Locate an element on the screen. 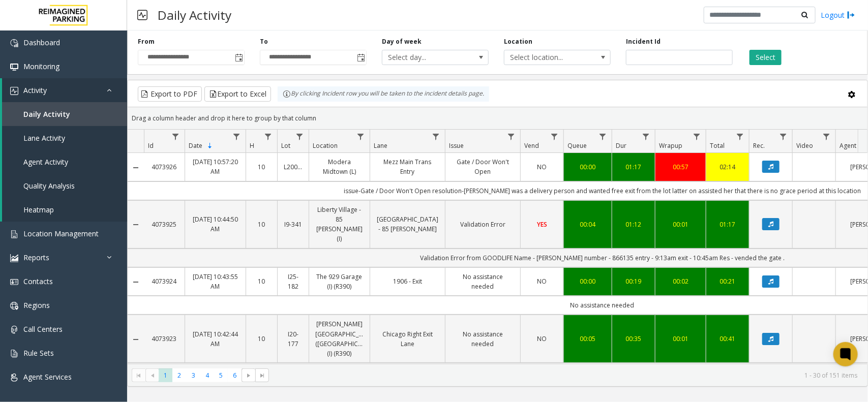  div: 00:01 is located at coordinates (681, 224).